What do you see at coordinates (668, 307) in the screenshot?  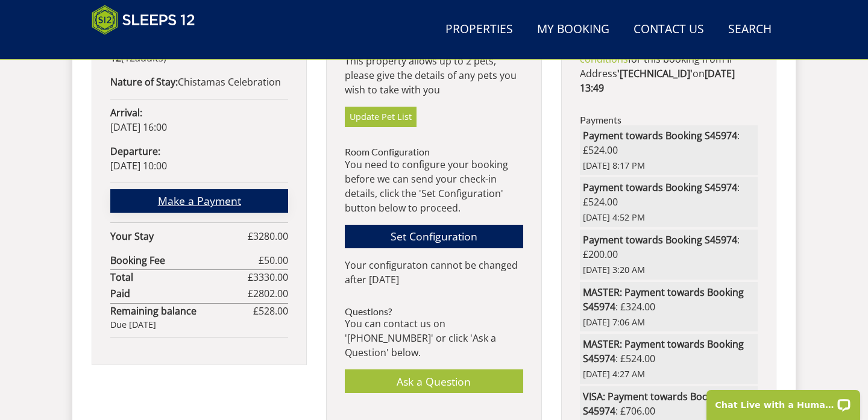 I see `li: : £324.00` at bounding box center [668, 307].